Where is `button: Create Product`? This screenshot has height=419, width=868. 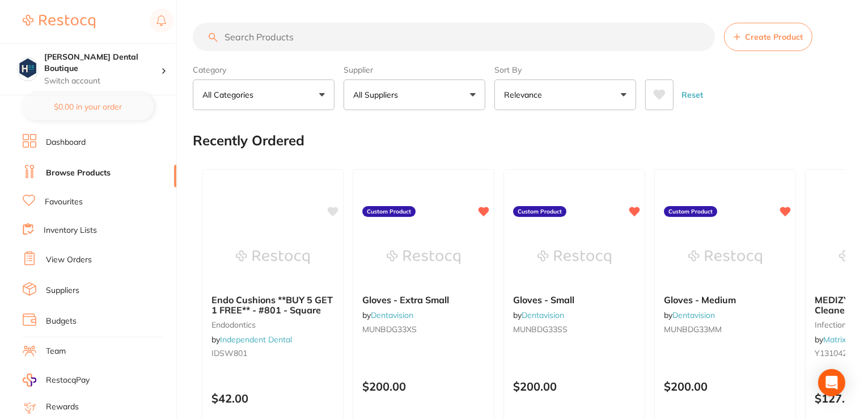 button: Create Product is located at coordinates (768, 37).